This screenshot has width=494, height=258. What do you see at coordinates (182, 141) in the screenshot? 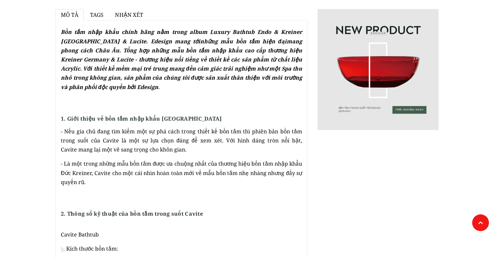
I see `span: - Nếu gia chủ đang tìm kiếm một sự phá cách trong thiết kế bồn tắm thì phiên bản bồn tắm trong su...` at bounding box center [182, 141].